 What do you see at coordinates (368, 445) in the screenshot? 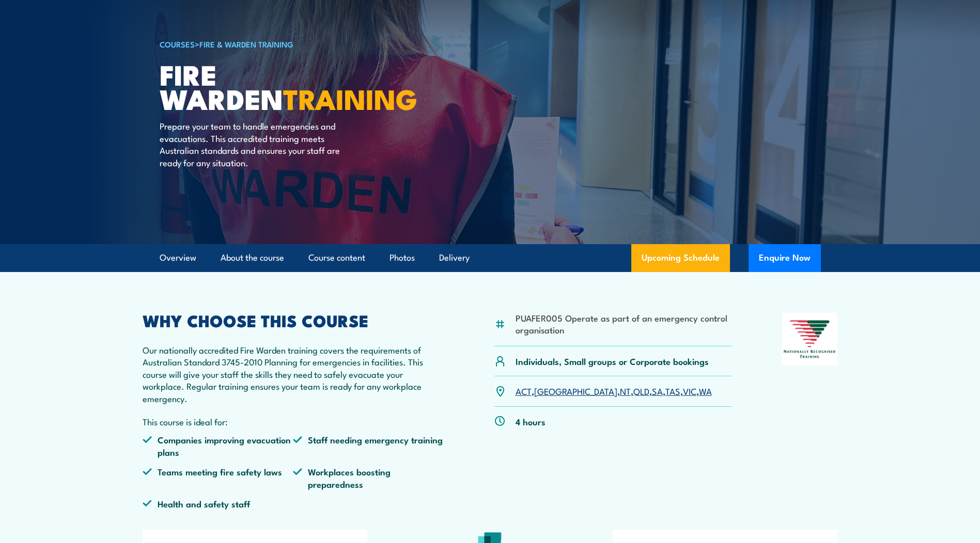
I see `li: Staff needing emergency training` at bounding box center [368, 445].